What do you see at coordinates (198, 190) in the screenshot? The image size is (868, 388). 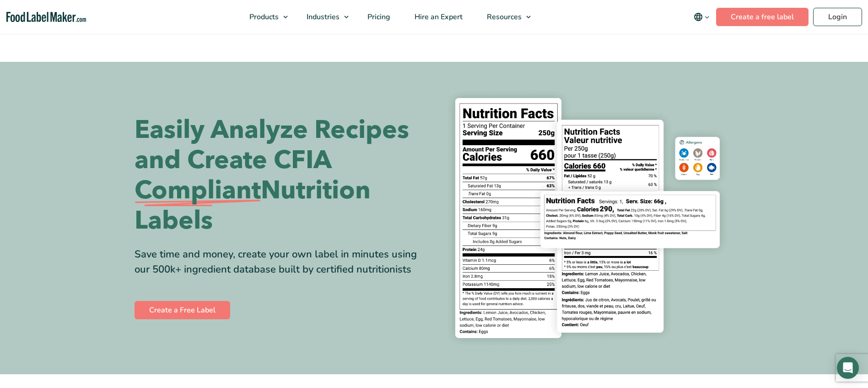 I see `span: Compliant` at bounding box center [198, 190].